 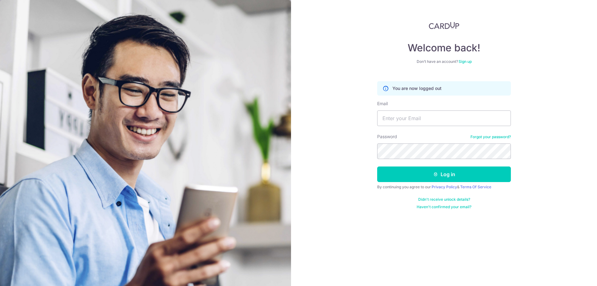 What do you see at coordinates (476, 186) in the screenshot?
I see `a: Terms Of Service` at bounding box center [476, 186].